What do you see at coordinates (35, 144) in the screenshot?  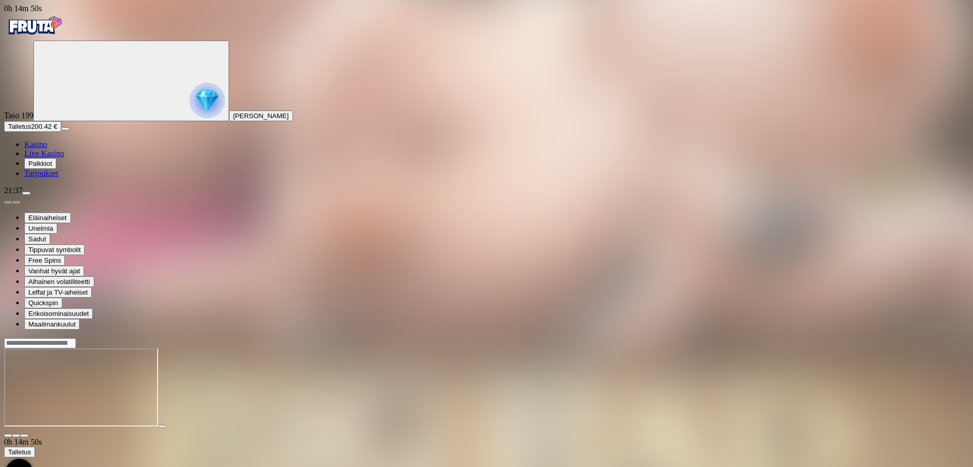 I see `a: diamond iconKasino` at bounding box center [35, 144].